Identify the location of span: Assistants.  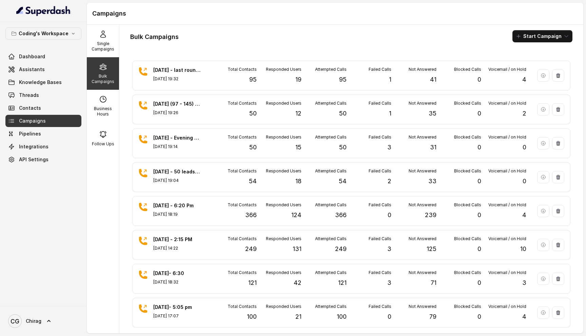
(32, 69).